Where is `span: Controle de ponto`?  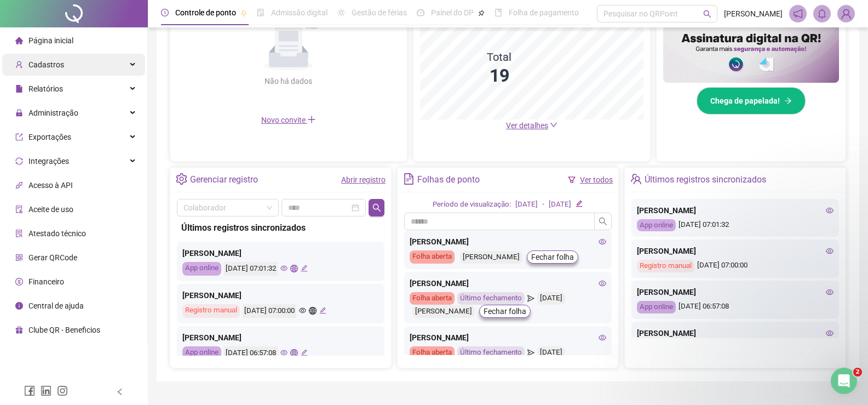
span: Controle de ponto is located at coordinates (205, 13).